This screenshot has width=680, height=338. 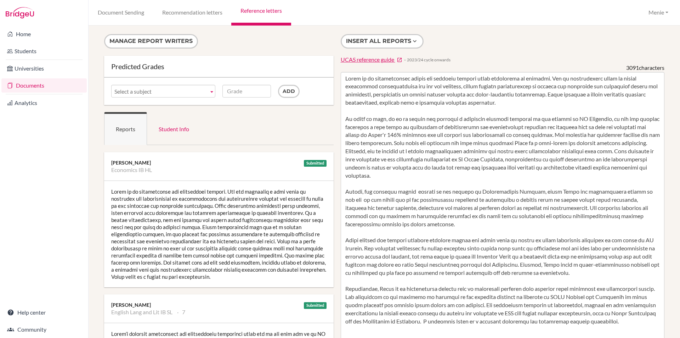 What do you see at coordinates (44, 51) in the screenshot?
I see `a: Students` at bounding box center [44, 51].